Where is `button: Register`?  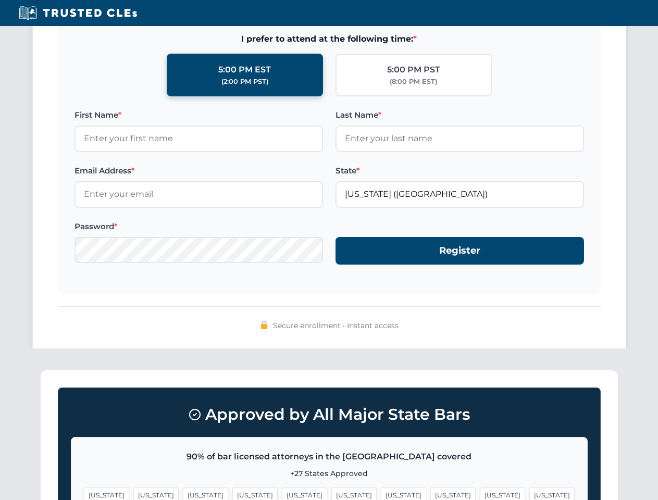 button: Register is located at coordinates (460, 251).